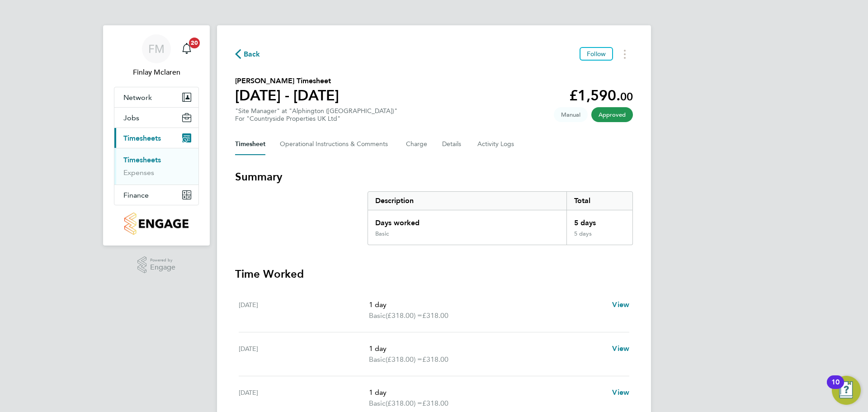 The width and height of the screenshot is (868, 412). What do you see at coordinates (163, 267) in the screenshot?
I see `span: Engage` at bounding box center [163, 267].